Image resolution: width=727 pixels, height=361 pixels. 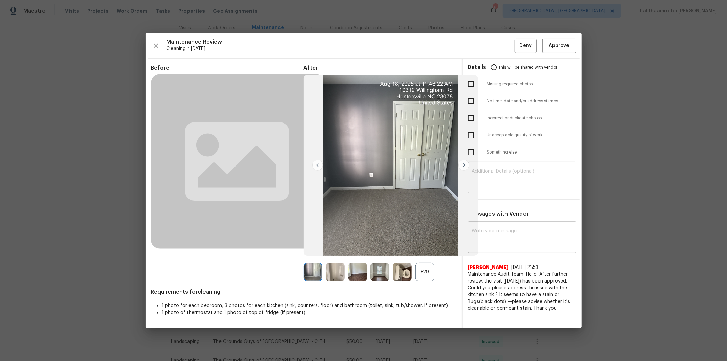 What do you see at coordinates (380, 68) in the screenshot?
I see `span: After` at bounding box center [380, 68].